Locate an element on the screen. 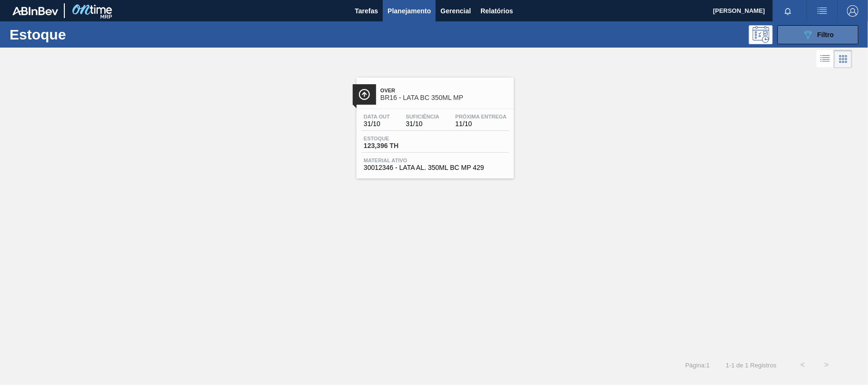  span: Filtro is located at coordinates (826, 35).